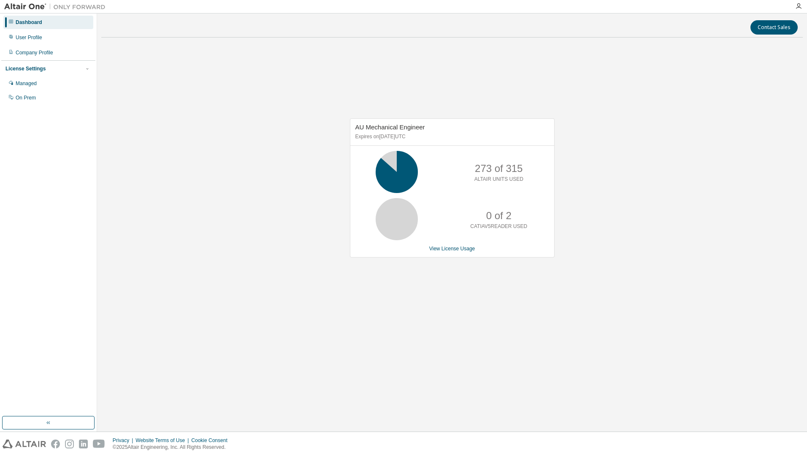 The image size is (807, 456). Describe the element at coordinates (390, 127) in the screenshot. I see `span: AU Mechanical Engineer` at that location.